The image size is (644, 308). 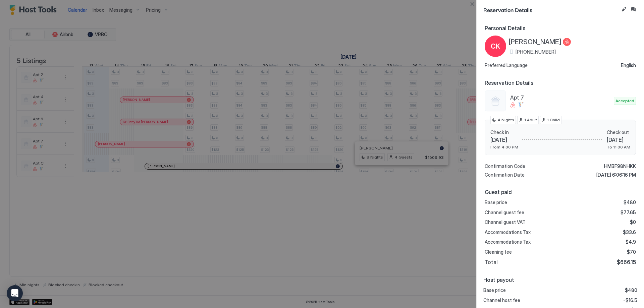 What do you see at coordinates (618, 132) in the screenshot?
I see `span: Check out` at bounding box center [618, 132].